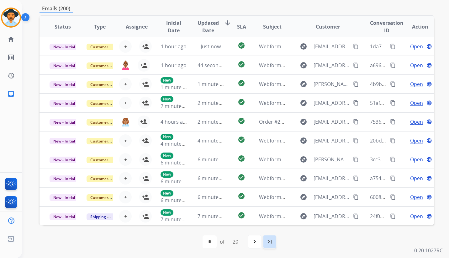 This screenshot has width=449, height=258. What do you see at coordinates (214, 103) in the screenshot?
I see `span: 2 minutes ago` at bounding box center [214, 103].